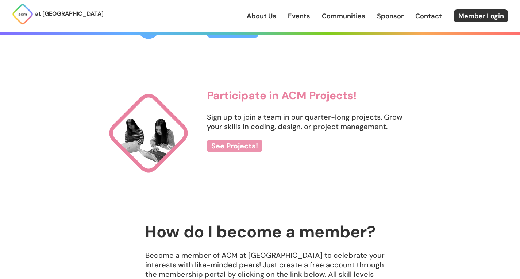 This screenshot has width=520, height=279. What do you see at coordinates (23, 14) in the screenshot?
I see `img: ACM Logo` at bounding box center [23, 14].